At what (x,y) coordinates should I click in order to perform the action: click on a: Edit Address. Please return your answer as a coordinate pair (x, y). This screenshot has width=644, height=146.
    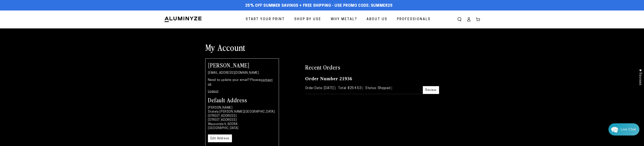
    Looking at the image, I should click on (220, 138).